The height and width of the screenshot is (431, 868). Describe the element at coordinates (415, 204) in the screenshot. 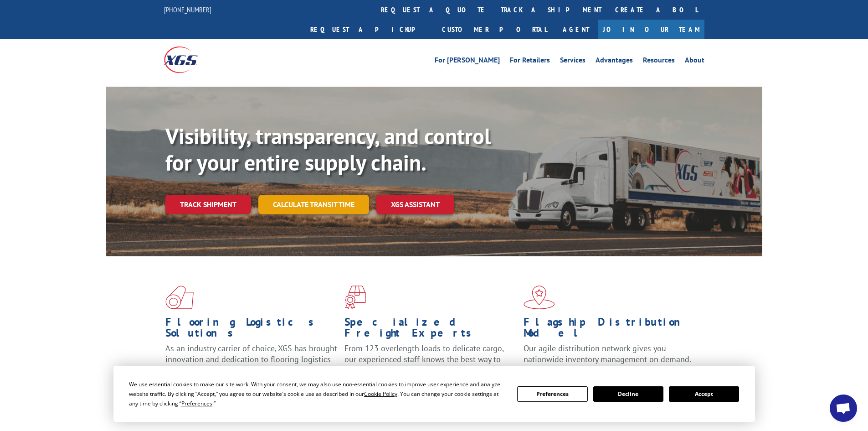

I see `a: XGS ASSISTANT` at that location.